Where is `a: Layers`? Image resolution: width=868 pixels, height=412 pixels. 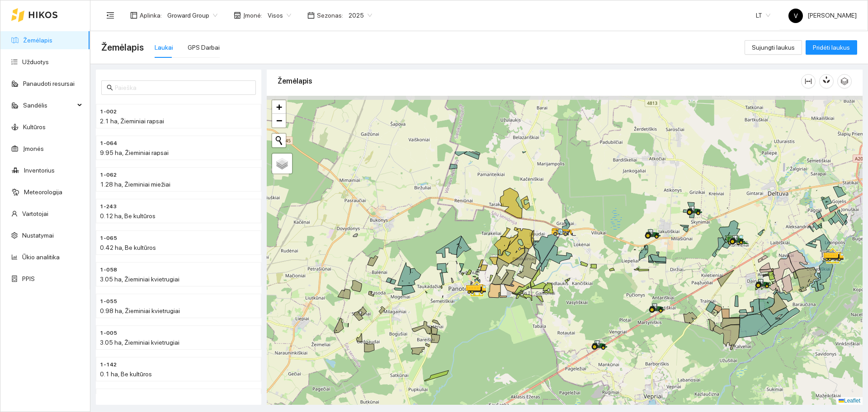 a: Layers is located at coordinates (282, 164).